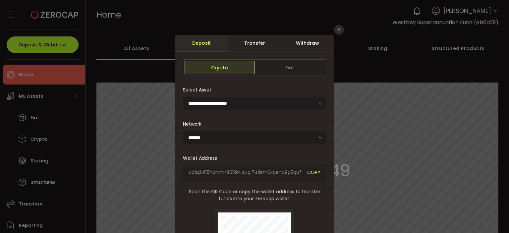  Describe the element at coordinates (194, 124) in the screenshot. I see `label: Network` at that location.